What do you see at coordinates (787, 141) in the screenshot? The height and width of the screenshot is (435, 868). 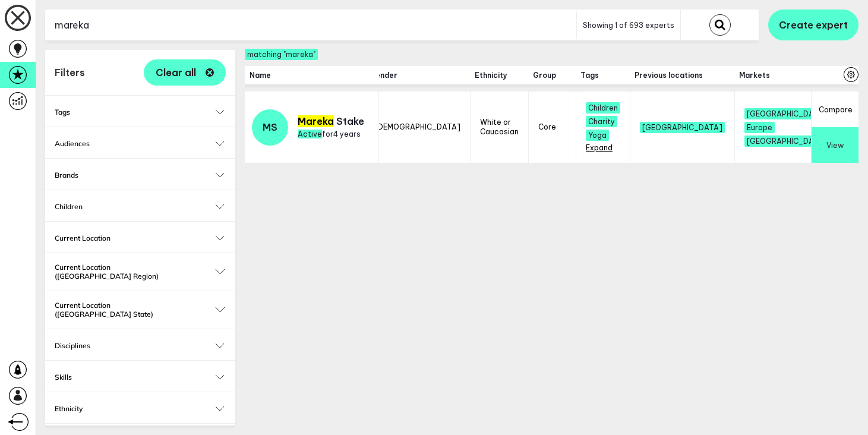 I see `span: Africa` at bounding box center [787, 141].